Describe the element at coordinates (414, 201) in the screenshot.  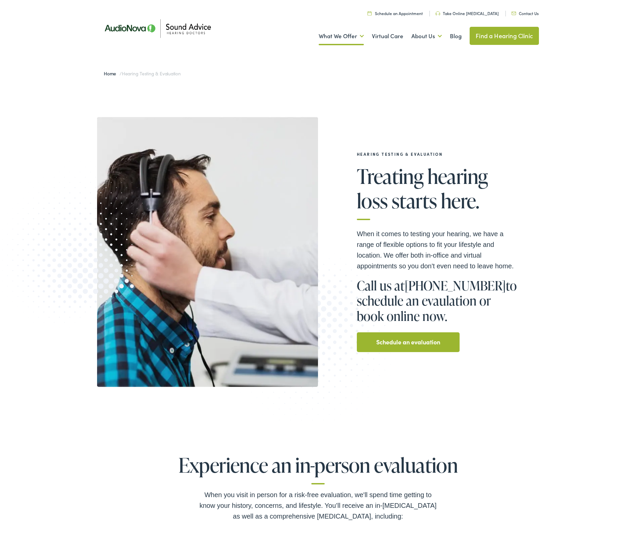
I see `span: starts` at that location.